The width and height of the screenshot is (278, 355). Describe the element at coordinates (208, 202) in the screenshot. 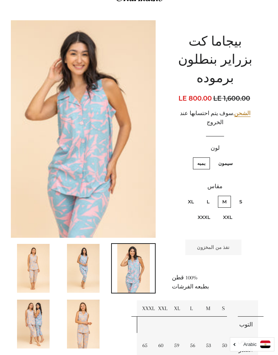

I see `label: L` at that location.